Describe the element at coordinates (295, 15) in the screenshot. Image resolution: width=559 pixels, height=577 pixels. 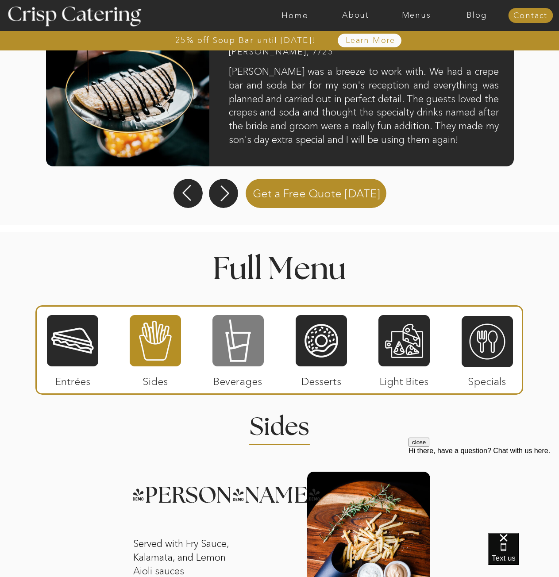
I see `nav: Home` at that location.